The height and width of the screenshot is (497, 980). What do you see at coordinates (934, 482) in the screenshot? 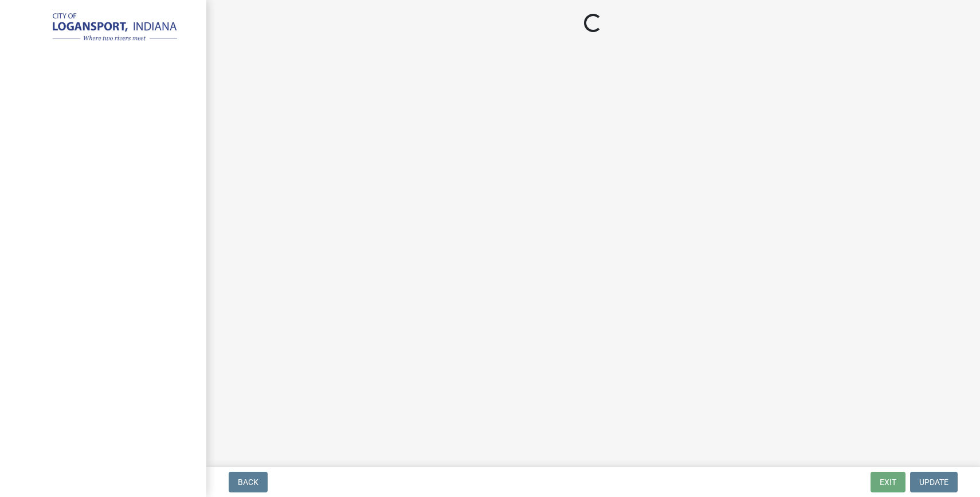
I see `button: Update` at bounding box center [934, 482].